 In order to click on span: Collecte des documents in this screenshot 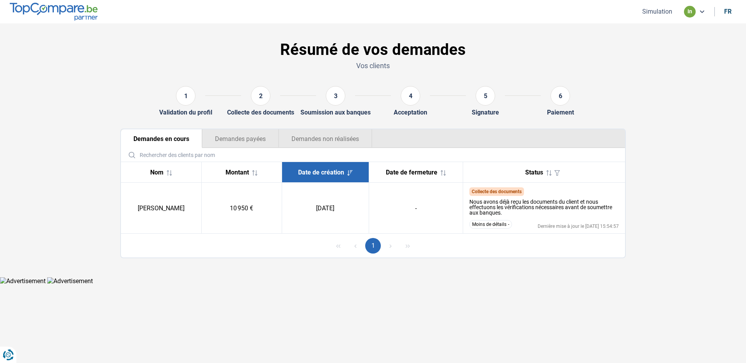, I will do `click(496, 192)`.